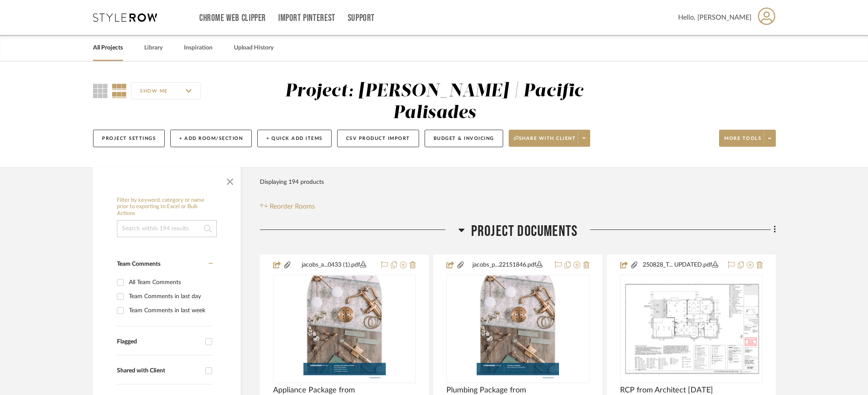  I want to click on a: Chrome Web Clipper, so click(232, 18).